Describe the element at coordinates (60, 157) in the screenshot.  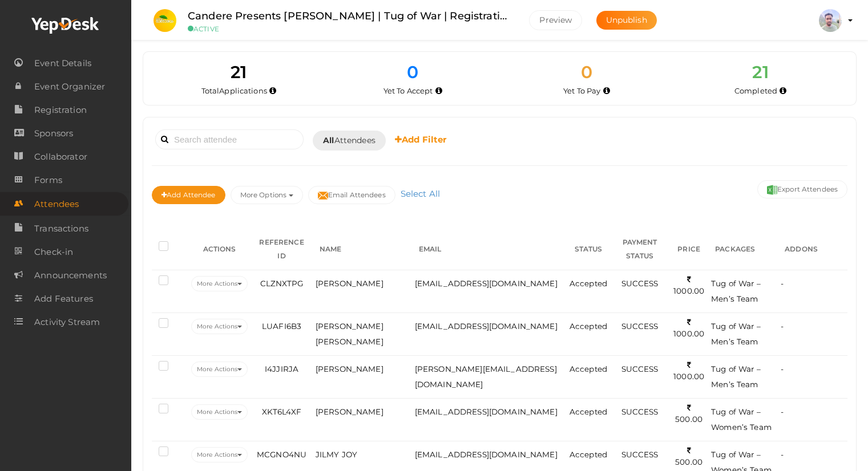
I see `span: Collaborator` at that location.